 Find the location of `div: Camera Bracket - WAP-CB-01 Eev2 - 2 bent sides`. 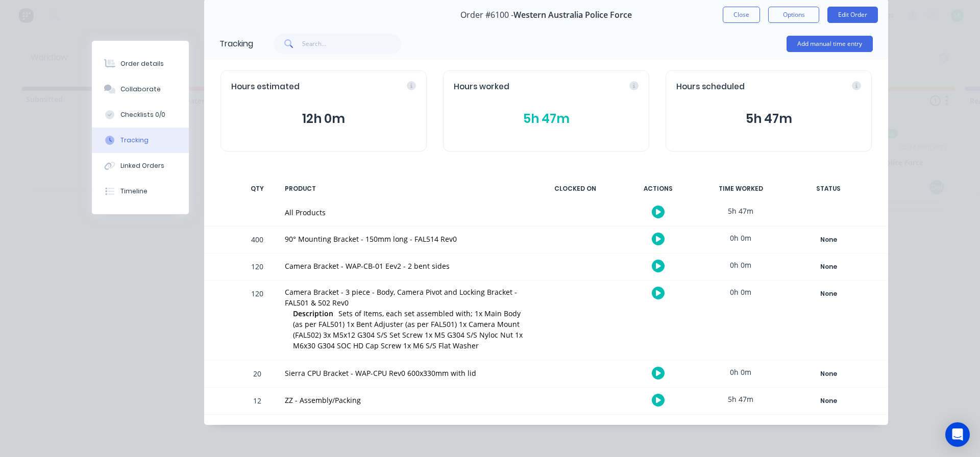

div: Camera Bracket - WAP-CB-01 Eev2 - 2 bent sides is located at coordinates (405, 266).